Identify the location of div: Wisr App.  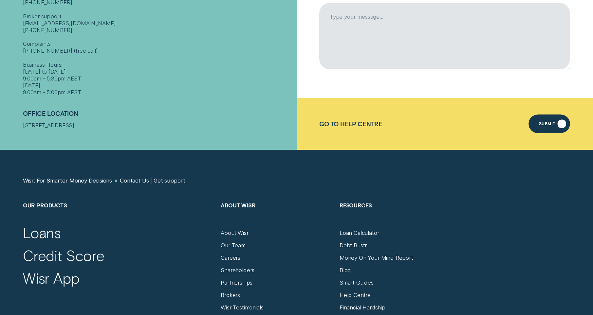
(51, 278).